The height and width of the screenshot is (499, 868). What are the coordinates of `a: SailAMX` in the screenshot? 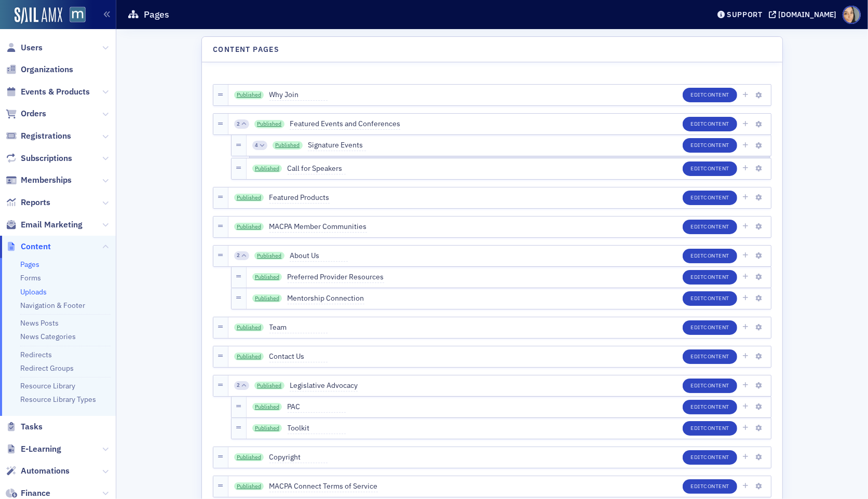 It's located at (38, 15).